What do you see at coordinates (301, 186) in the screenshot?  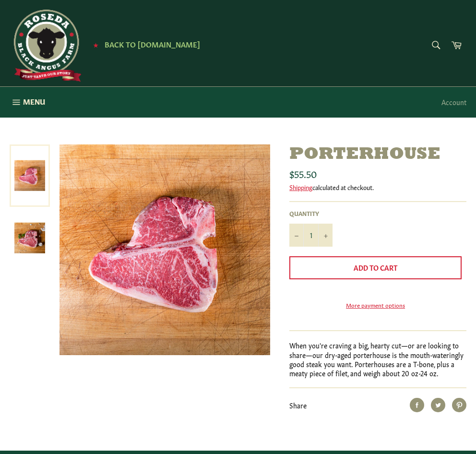 I see `a: Shipping` at bounding box center [301, 186].